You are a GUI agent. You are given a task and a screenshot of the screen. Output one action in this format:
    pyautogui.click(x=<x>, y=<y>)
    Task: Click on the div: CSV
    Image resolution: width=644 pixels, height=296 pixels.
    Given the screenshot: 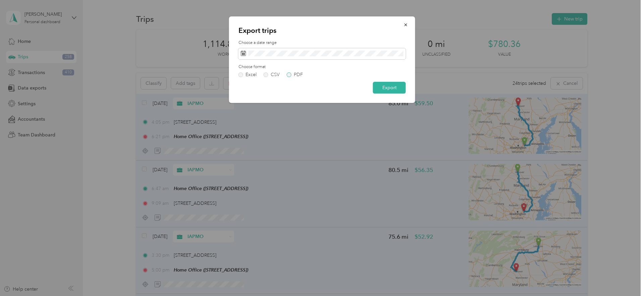 What is the action you would take?
    pyautogui.click(x=275, y=75)
    